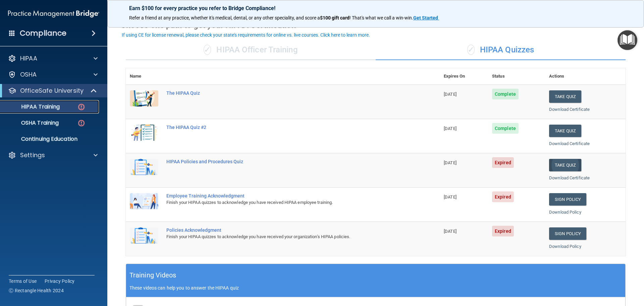 The height and width of the screenshot is (306, 644). What do you see at coordinates (375, 8) in the screenshot?
I see `p: Earn $100 for every practice you refer to Bridge Compliance!` at bounding box center [375, 8].